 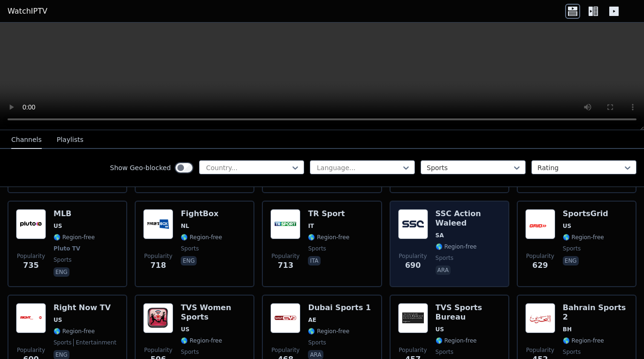 I want to click on span: NL, so click(x=185, y=226).